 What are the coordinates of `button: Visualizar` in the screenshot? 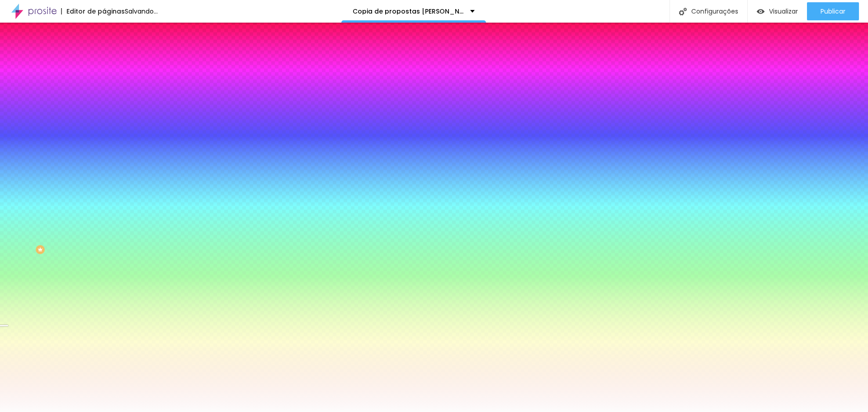 It's located at (777, 11).